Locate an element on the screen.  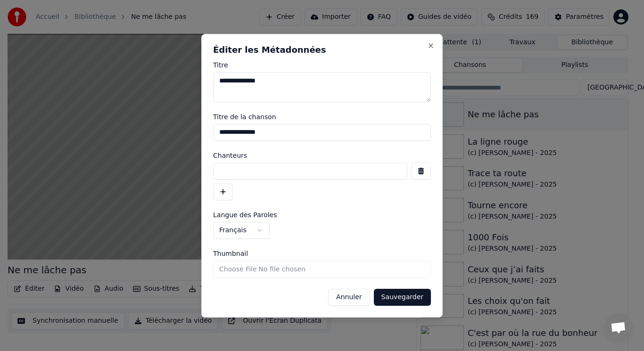
label: Titre de la chanson is located at coordinates (322, 117).